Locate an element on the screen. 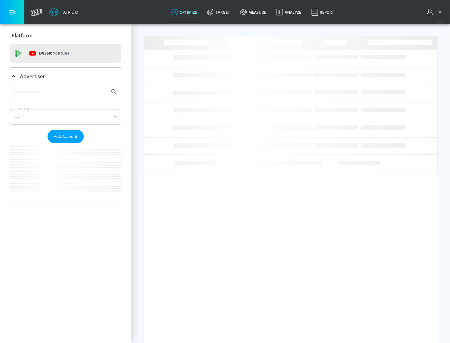 This screenshot has width=450, height=343. a: Report is located at coordinates (322, 12).